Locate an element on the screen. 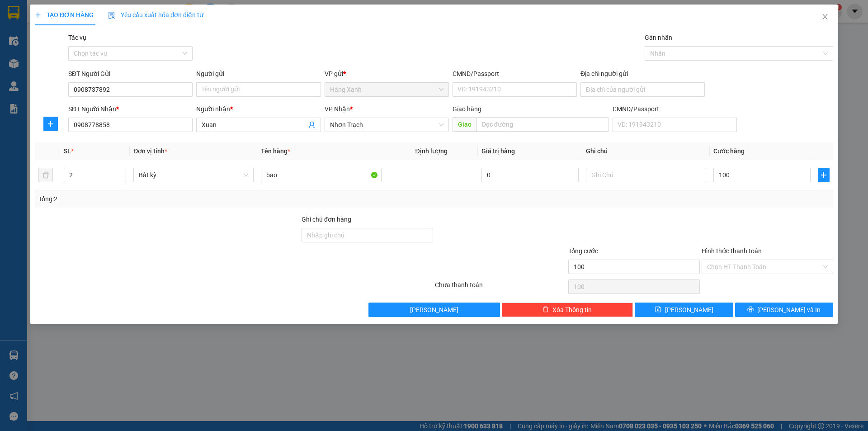  span: Tên hàng is located at coordinates (275, 151).